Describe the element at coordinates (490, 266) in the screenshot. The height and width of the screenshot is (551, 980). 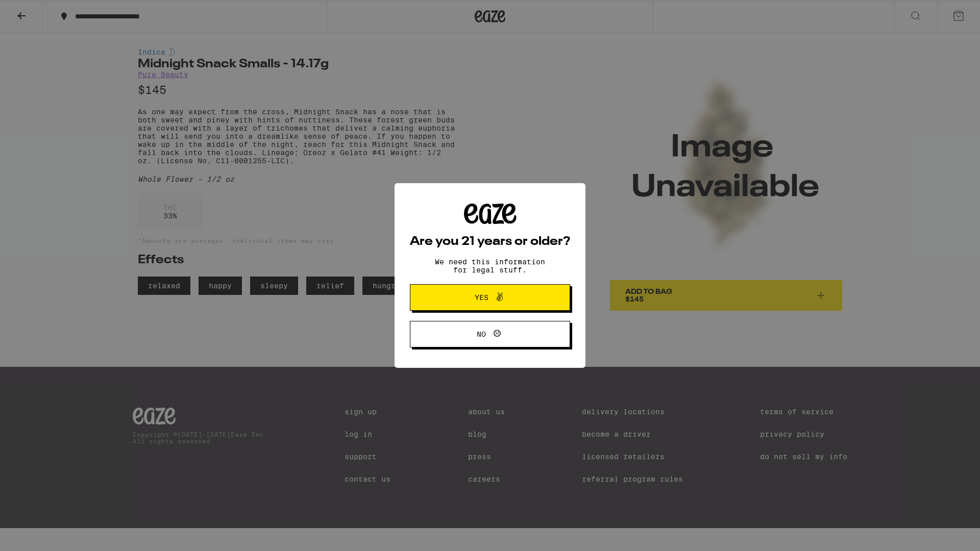
I see `p: We need this information for legal stuff.` at that location.